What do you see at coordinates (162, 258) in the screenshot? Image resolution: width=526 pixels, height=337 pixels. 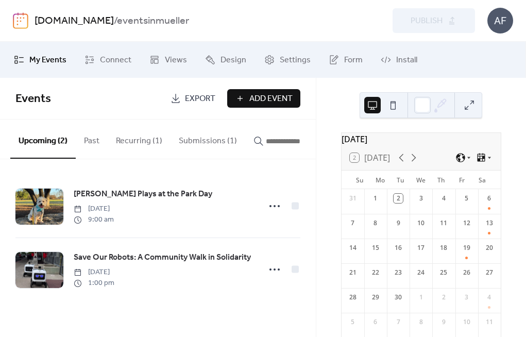 I see `span: Save Our Robots: A Community Walk in Solidarity` at bounding box center [162, 258].